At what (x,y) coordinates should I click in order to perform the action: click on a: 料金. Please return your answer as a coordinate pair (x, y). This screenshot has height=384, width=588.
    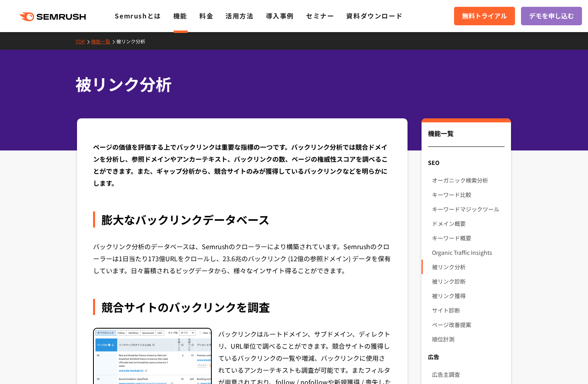
    Looking at the image, I should click on (206, 16).